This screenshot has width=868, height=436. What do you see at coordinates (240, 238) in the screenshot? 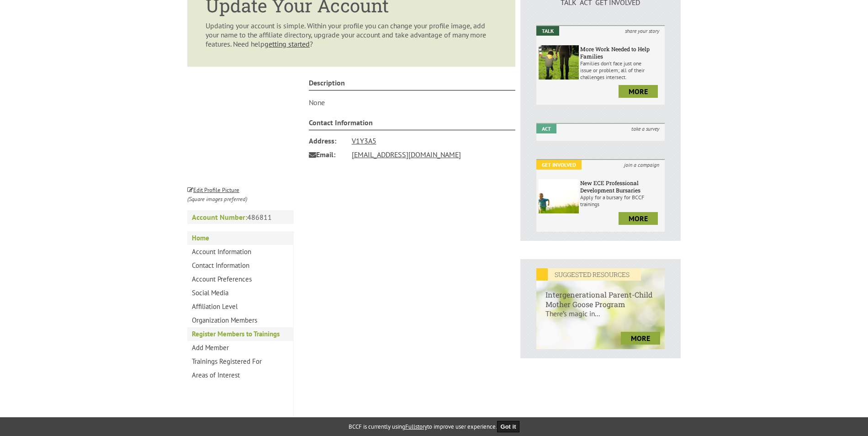
I see `a: Home` at bounding box center [240, 238].